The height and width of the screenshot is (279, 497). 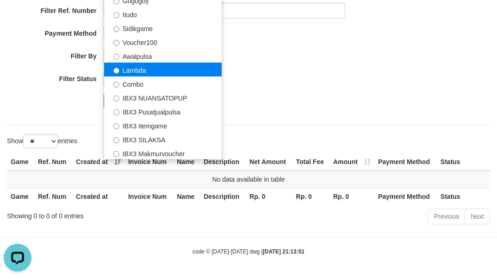 I want to click on th: Amount: activate to sort column ascending, so click(x=352, y=161).